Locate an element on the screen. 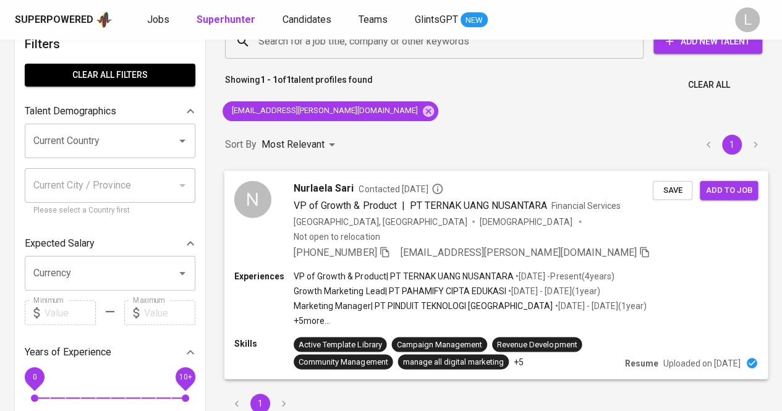 The image size is (782, 411). p: Skills is located at coordinates (264, 343).